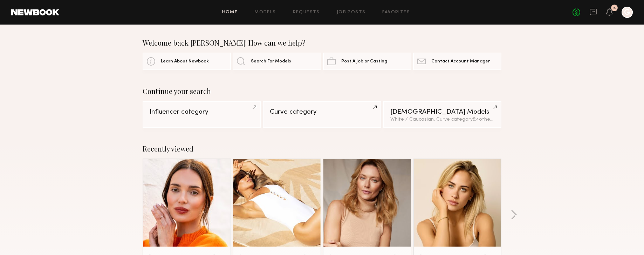 This screenshot has width=644, height=255. I want to click on a: Post A Job or Casting, so click(367, 62).